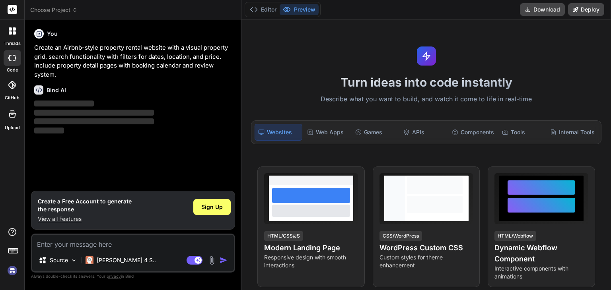 This screenshot has width=611, height=290. What do you see at coordinates (426, 82) in the screenshot?
I see `h1: Turn ideas into code instantly` at bounding box center [426, 82].